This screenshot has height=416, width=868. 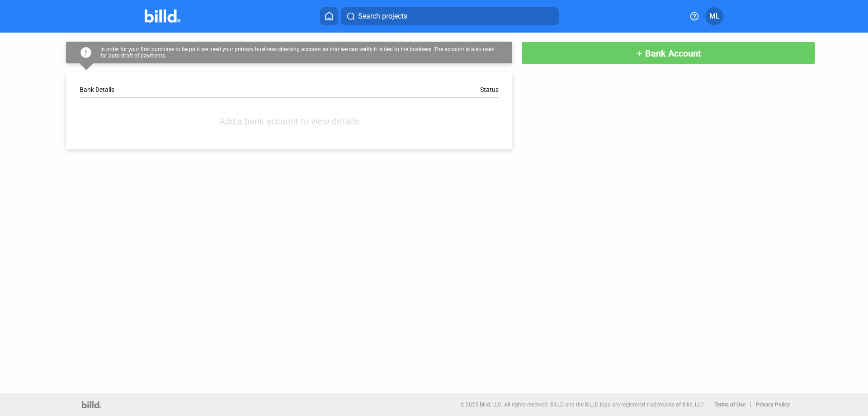 What do you see at coordinates (86, 53) in the screenshot?
I see `mat-icon: error` at bounding box center [86, 53].